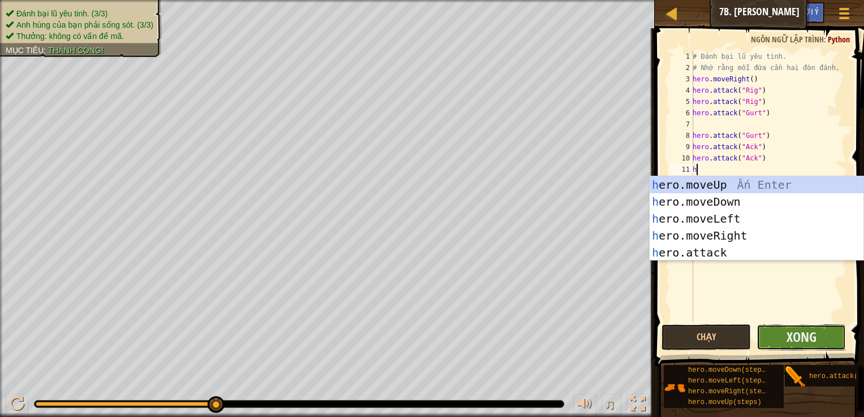  Describe the element at coordinates (17, 405) in the screenshot. I see `button: Ctrl + P: Play` at that location.